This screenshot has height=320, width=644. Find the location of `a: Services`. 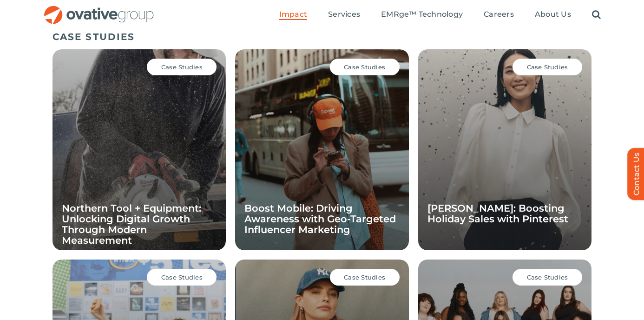

a: Services is located at coordinates (344, 15).